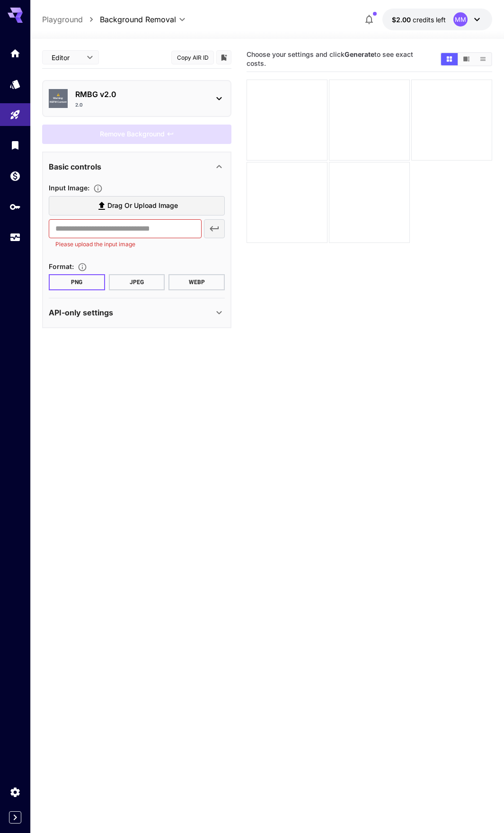  Describe the element at coordinates (15, 818) in the screenshot. I see `div: Expand sidebar` at that location.